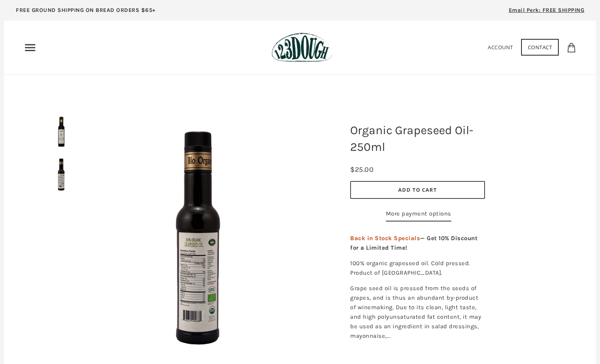 Image resolution: width=600 pixels, height=364 pixels. I want to click on a: Email Perk: FREE SHIPPING, so click(547, 13).